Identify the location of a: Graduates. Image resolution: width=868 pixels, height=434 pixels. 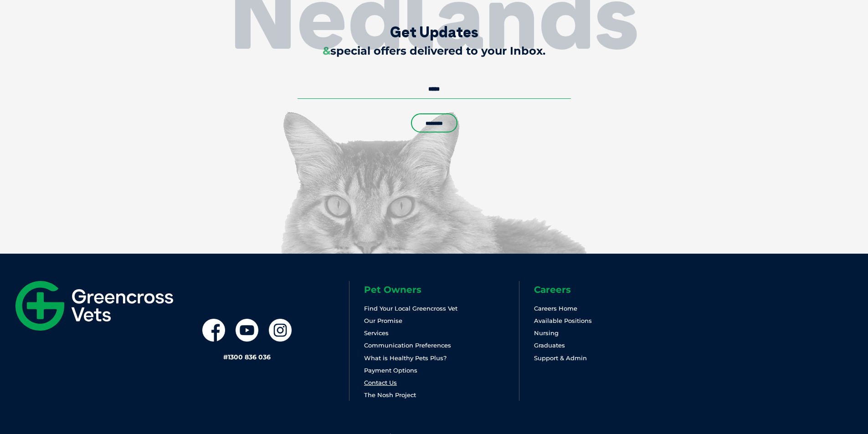
(549, 345).